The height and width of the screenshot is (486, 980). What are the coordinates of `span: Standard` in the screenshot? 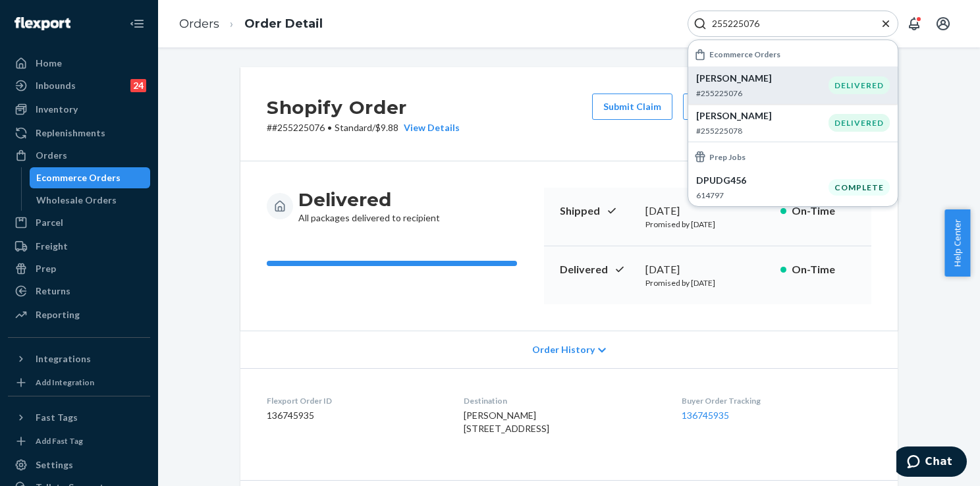 It's located at (353, 127).